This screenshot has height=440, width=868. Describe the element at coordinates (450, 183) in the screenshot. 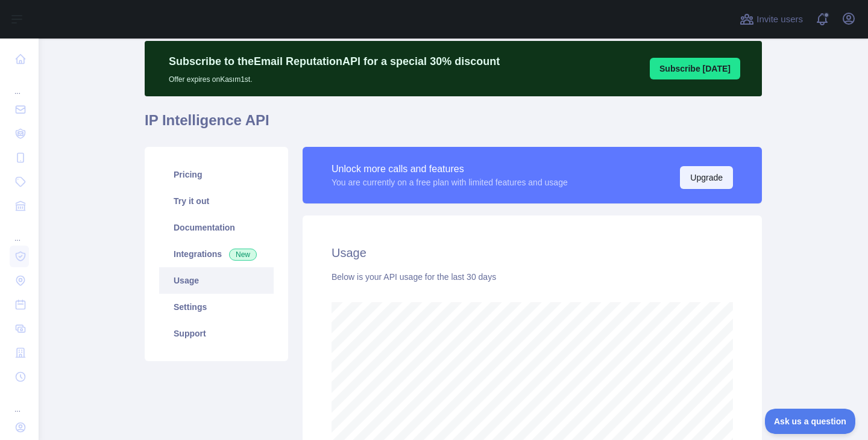

I see `div: You are currently on a free plan with limited features and usage` at that location.